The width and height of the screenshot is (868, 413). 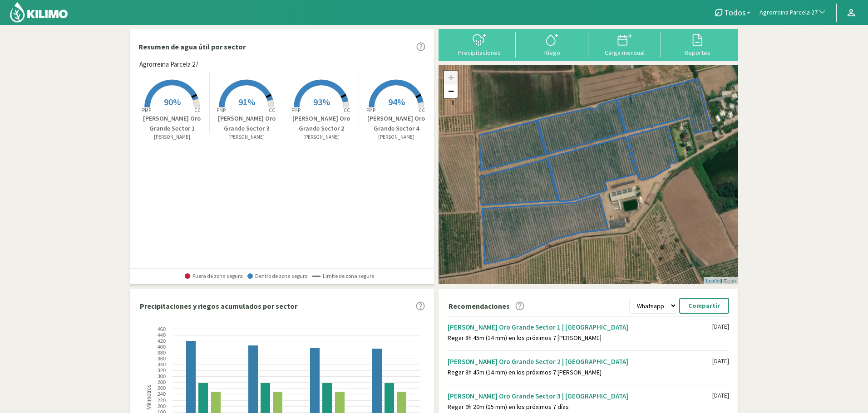 What do you see at coordinates (161, 359) in the screenshot?
I see `text: 360` at bounding box center [161, 359].